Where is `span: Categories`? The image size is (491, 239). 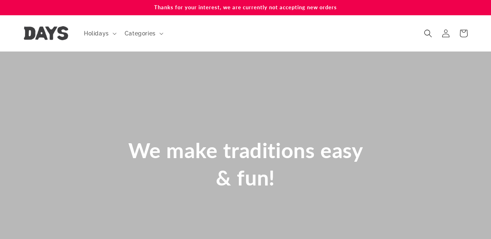
span: Categories is located at coordinates (140, 33).